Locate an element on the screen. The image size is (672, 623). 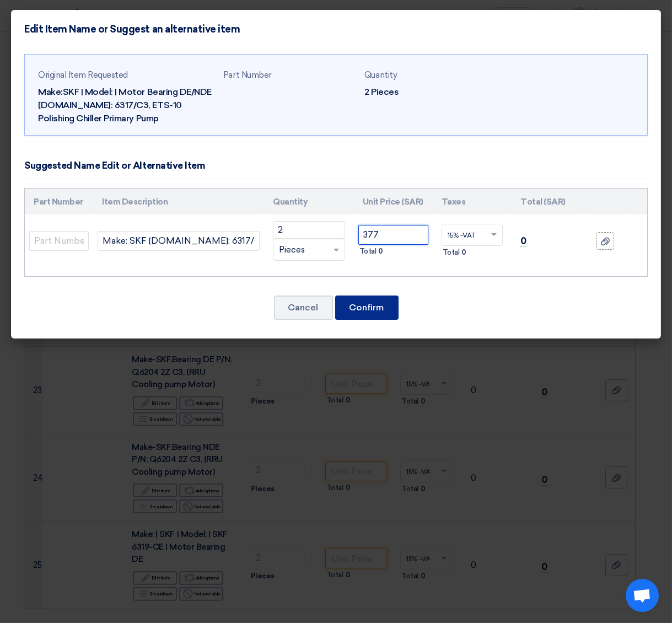
font: Item Description is located at coordinates (135, 202).